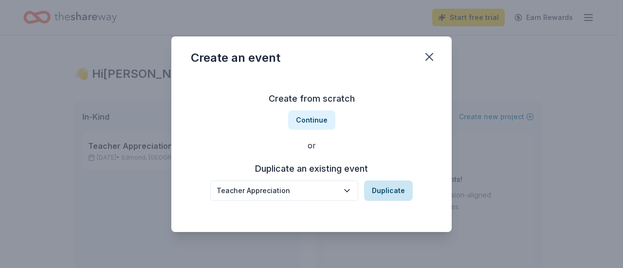 The width and height of the screenshot is (623, 268). Describe the element at coordinates (312, 99) in the screenshot. I see `h3: Create from scratch` at that location.